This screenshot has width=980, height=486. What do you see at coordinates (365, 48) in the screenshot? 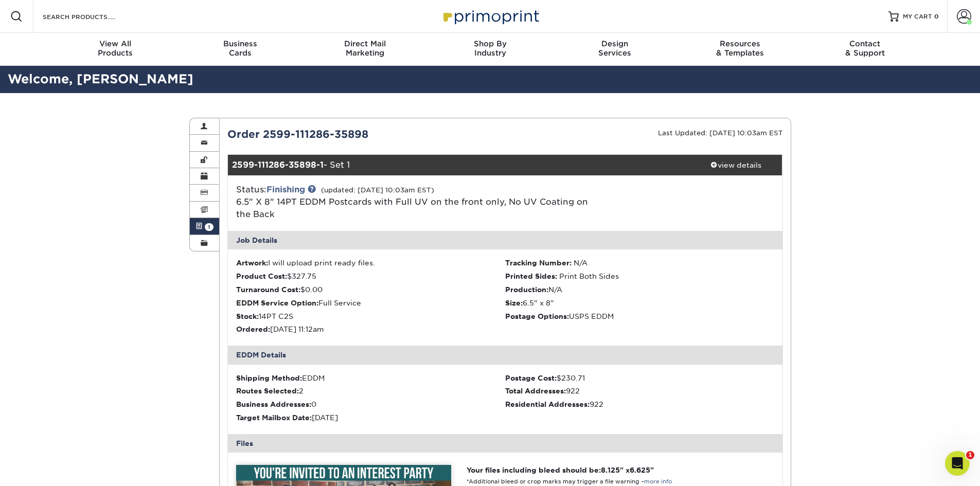
I see `div: Marketing` at bounding box center [365, 48].